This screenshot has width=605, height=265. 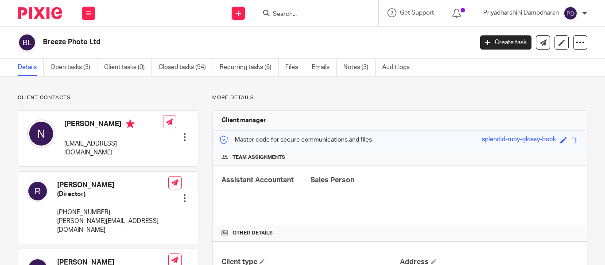 I want to click on p: Client contacts, so click(x=108, y=98).